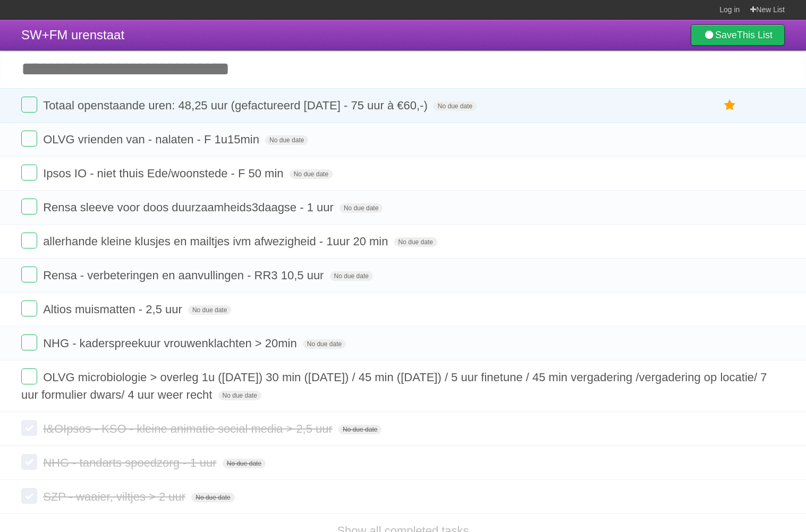 The width and height of the screenshot is (806, 532). I want to click on span: Rensa sleeve voor doos duurzaamheids3daagse - 1 uur, so click(190, 207).